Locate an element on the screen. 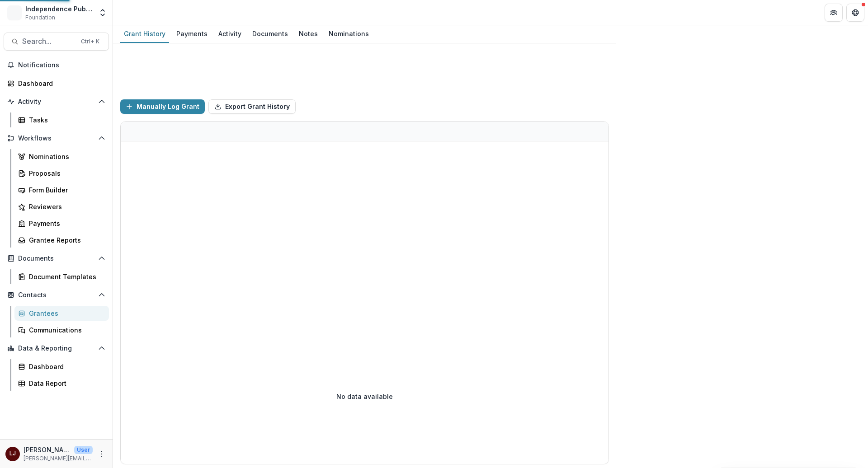 The image size is (868, 468). button: Export Grant History is located at coordinates (252, 107).